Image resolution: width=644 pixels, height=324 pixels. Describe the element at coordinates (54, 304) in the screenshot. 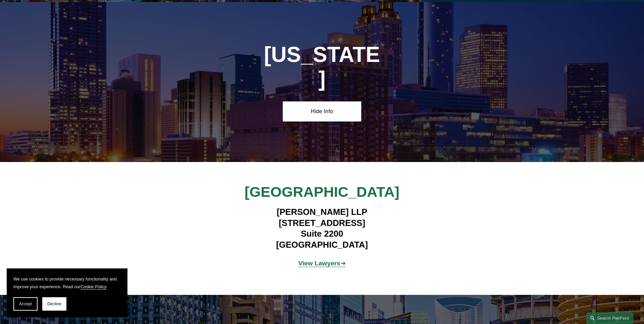

I see `span: Decline` at that location.